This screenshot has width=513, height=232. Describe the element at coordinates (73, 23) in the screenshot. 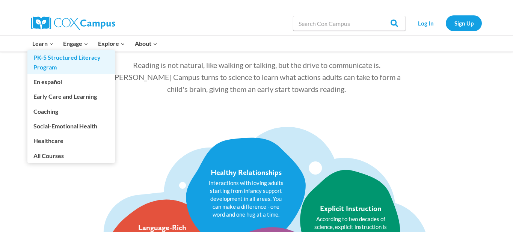

I see `img: Cox Campus` at that location.